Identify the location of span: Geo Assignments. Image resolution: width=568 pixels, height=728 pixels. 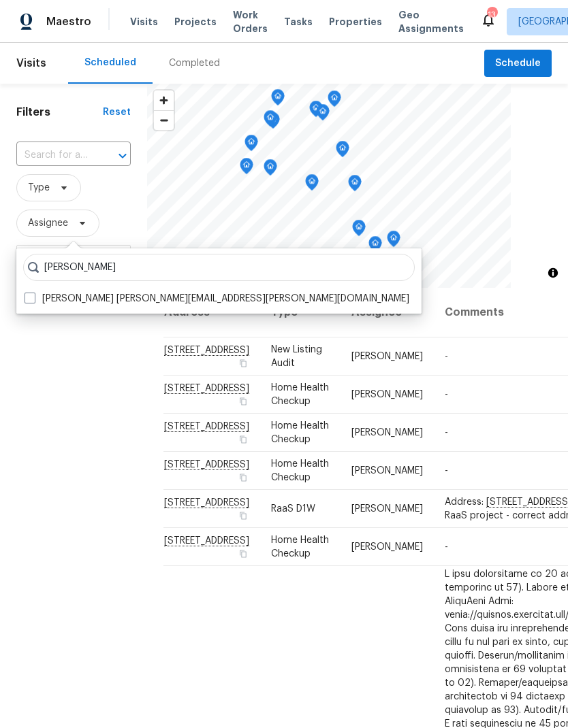
(431, 21).